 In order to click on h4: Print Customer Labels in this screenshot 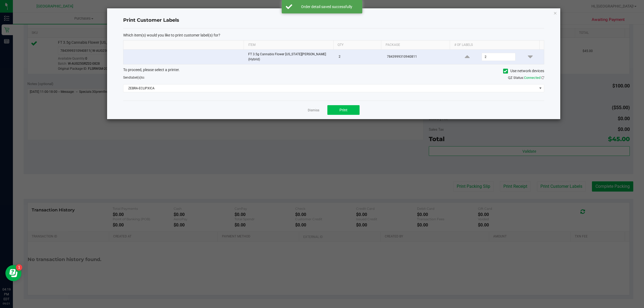, I will do `click(334, 20)`.